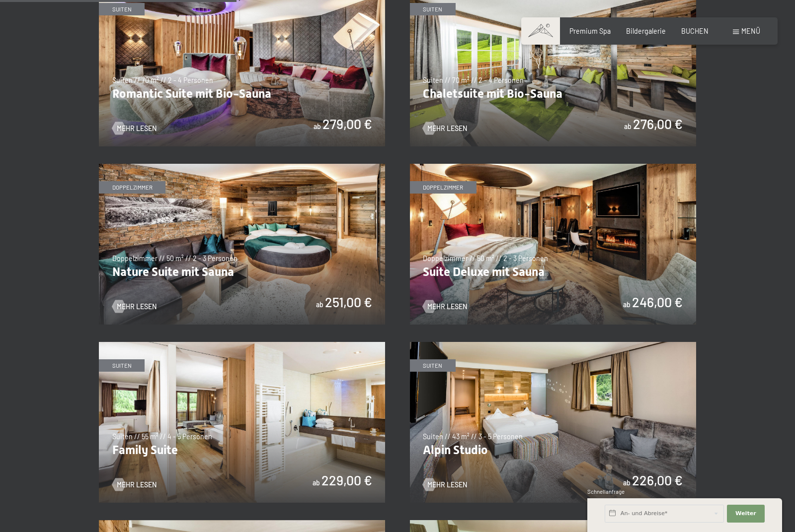 This screenshot has height=532, width=795. I want to click on a: Nature Suite mit Sauna, so click(242, 166).